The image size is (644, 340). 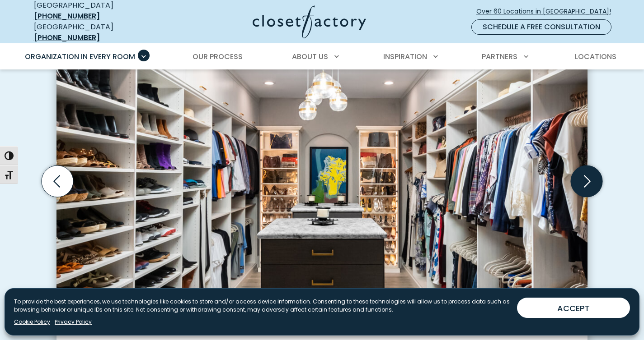 What do you see at coordinates (404, 56) in the screenshot?
I see `span: Inspiration` at bounding box center [404, 56].